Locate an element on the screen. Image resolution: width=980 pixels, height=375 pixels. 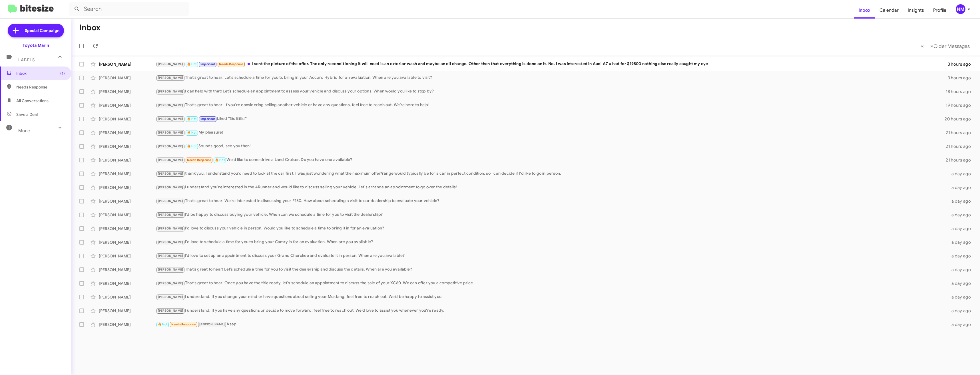
input: Search is located at coordinates (129, 9).